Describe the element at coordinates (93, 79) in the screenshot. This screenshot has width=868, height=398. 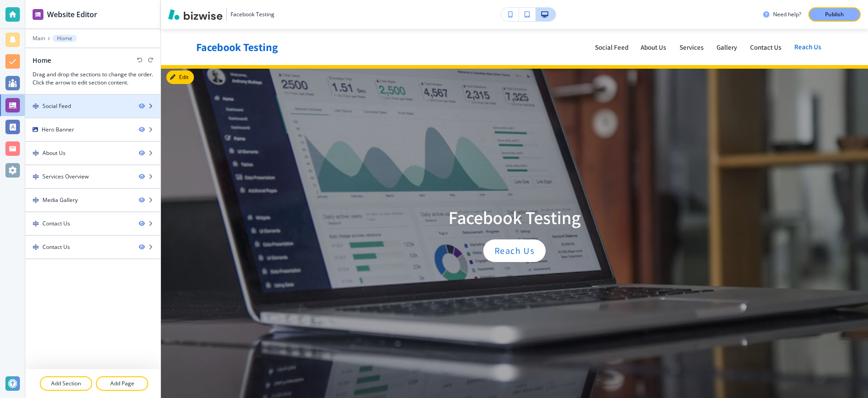
I see `h3: Drag and drop the sections to change the order. Click the arrow to edit section content.` at that location.